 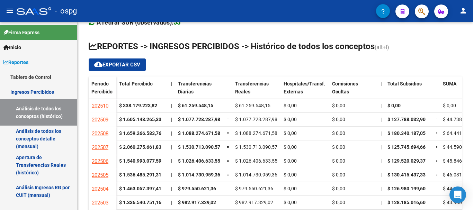 I want to click on mat-icon: menu, so click(x=10, y=11).